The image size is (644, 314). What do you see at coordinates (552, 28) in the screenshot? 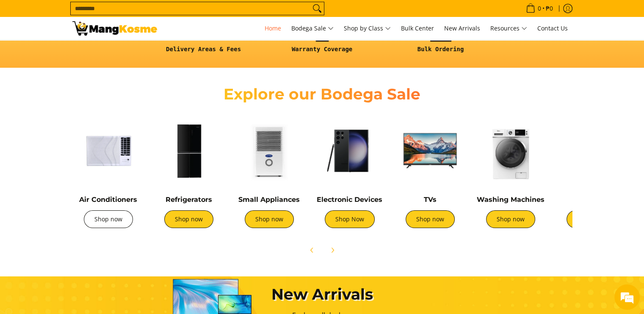
I see `a: Contact Us` at bounding box center [552, 28].